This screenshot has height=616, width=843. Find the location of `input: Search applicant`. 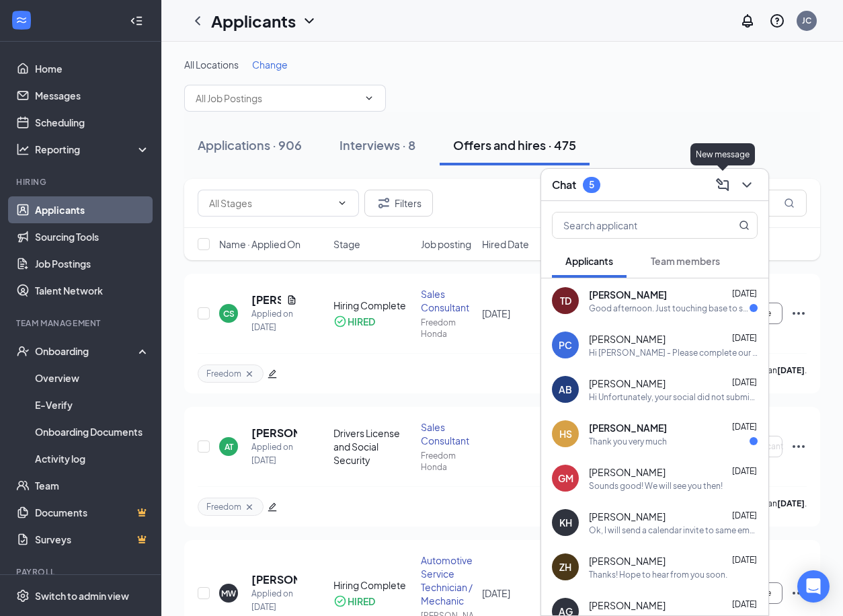

input: Search applicant is located at coordinates (632, 225).